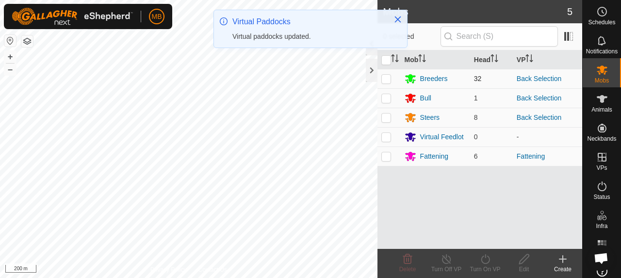 The image size is (621, 278). What do you see at coordinates (434, 156) in the screenshot?
I see `div: Fattening` at bounding box center [434, 156].